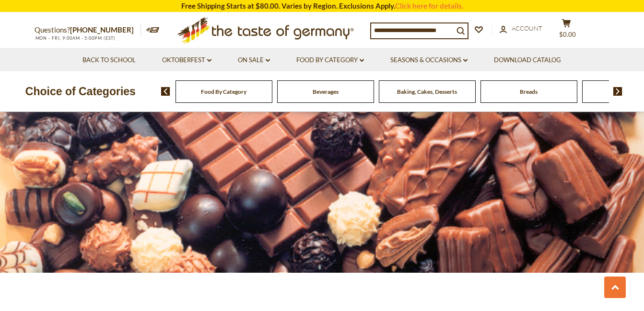  What do you see at coordinates (109, 60) in the screenshot?
I see `a: Back to School` at bounding box center [109, 60].